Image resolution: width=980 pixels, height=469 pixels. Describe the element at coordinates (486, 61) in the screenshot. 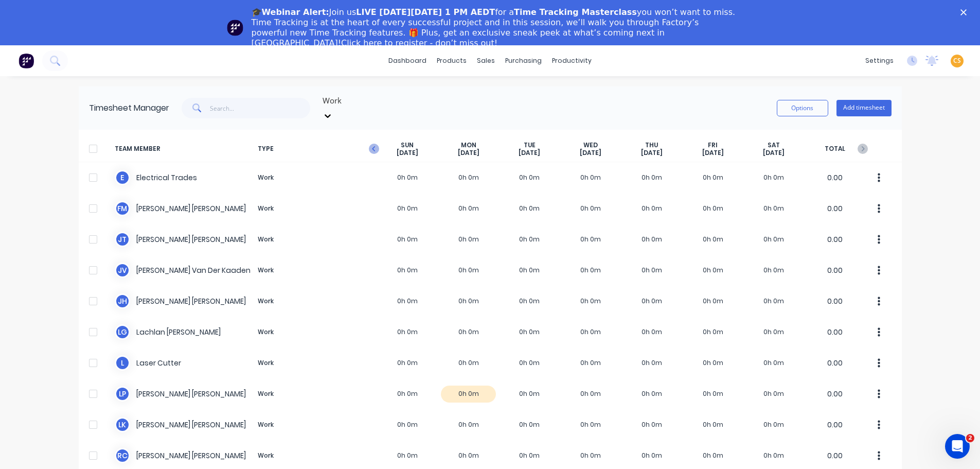

I see `div: sales` at that location.